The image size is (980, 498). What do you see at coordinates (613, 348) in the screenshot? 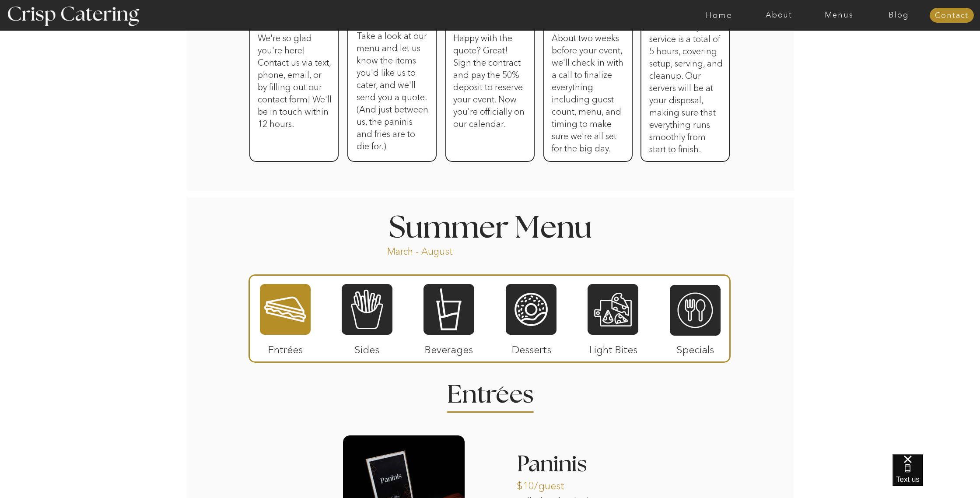
I see `p: Light Bites` at bounding box center [613, 348].